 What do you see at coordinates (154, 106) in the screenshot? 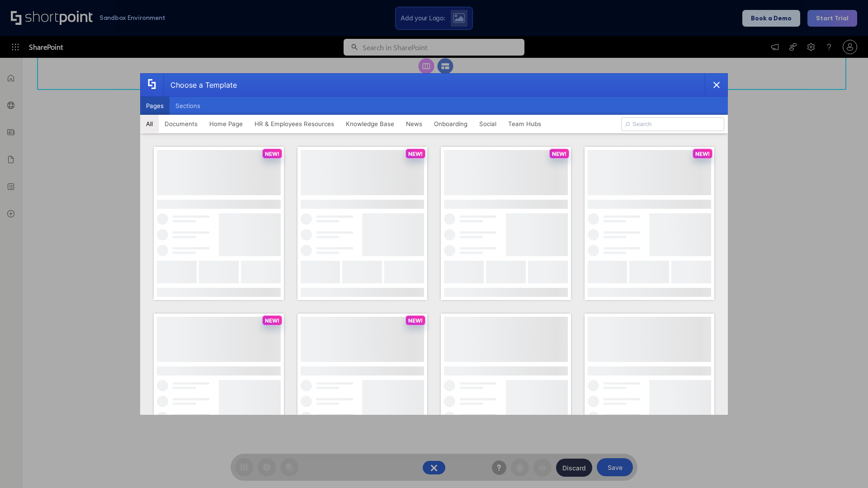
I see `button: Pages` at bounding box center [154, 106].